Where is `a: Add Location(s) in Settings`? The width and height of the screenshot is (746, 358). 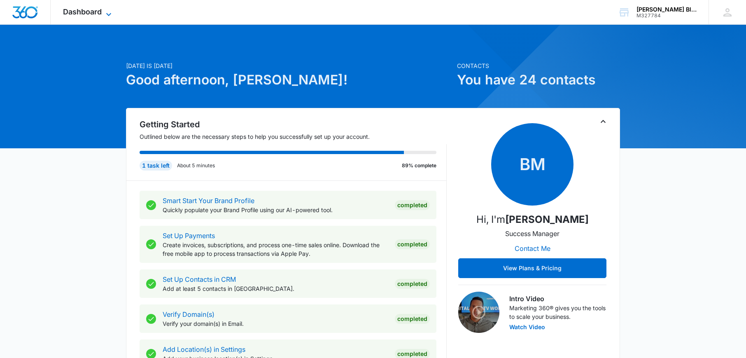
a: Add Location(s) in Settings is located at coordinates (204, 349).